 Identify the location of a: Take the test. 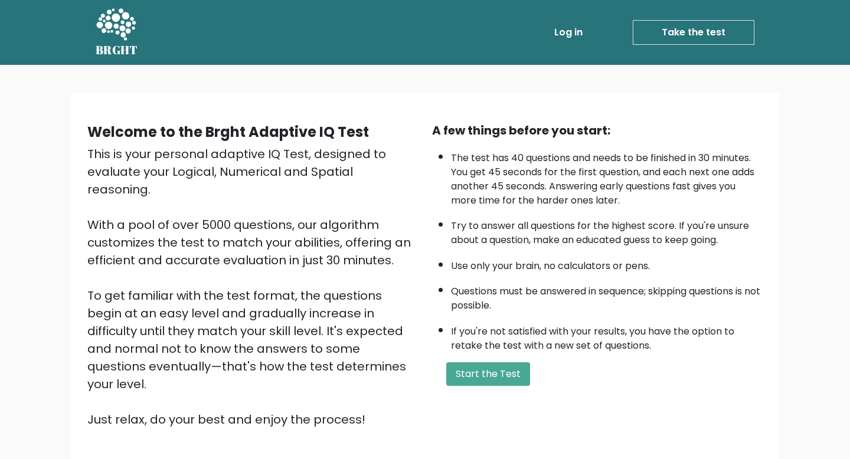
(694, 32).